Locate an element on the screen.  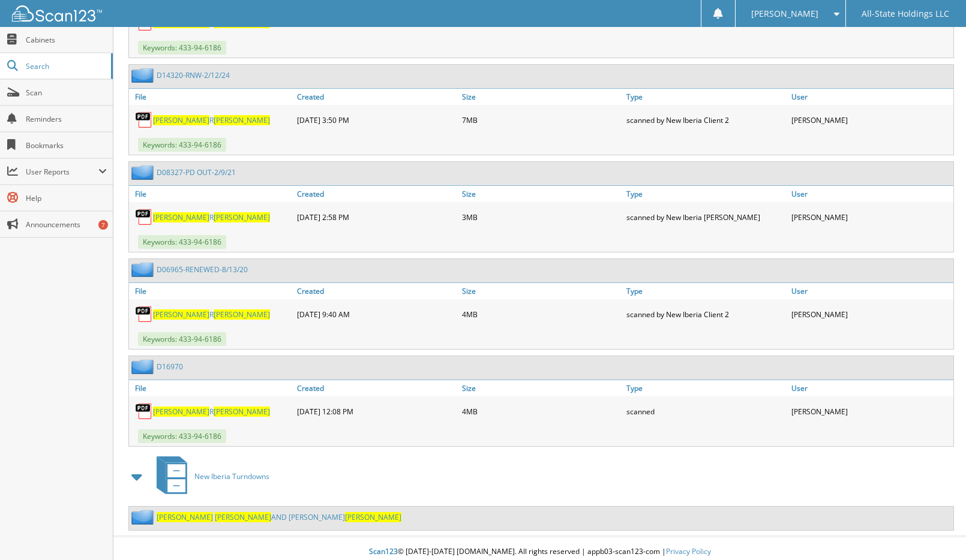
a: D16970 is located at coordinates (170, 367).